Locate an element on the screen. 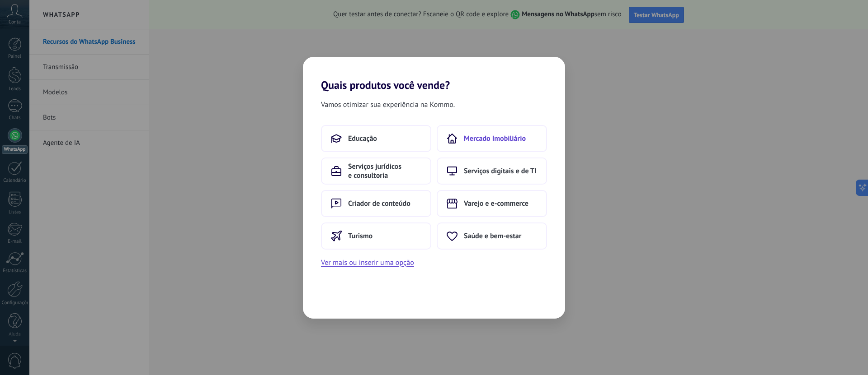  button: Serviços digitais e de TI is located at coordinates (492, 171).